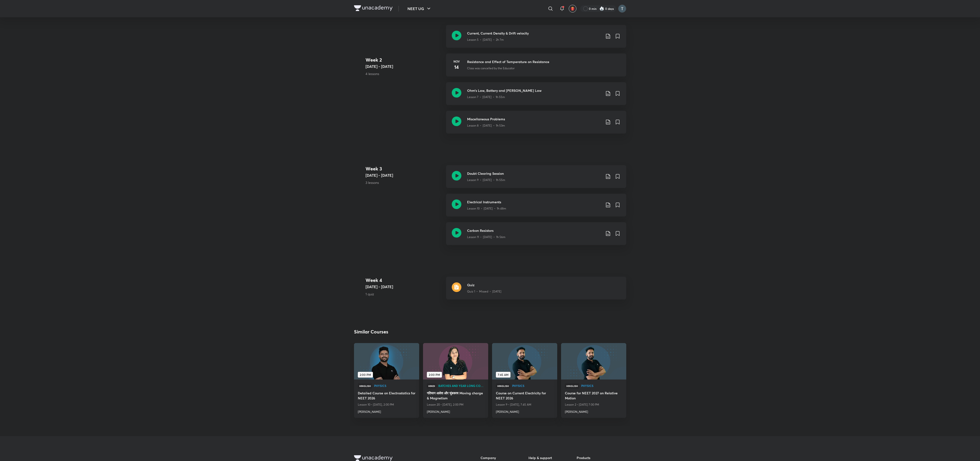  I want to click on h4: Week 4, so click(404, 280).